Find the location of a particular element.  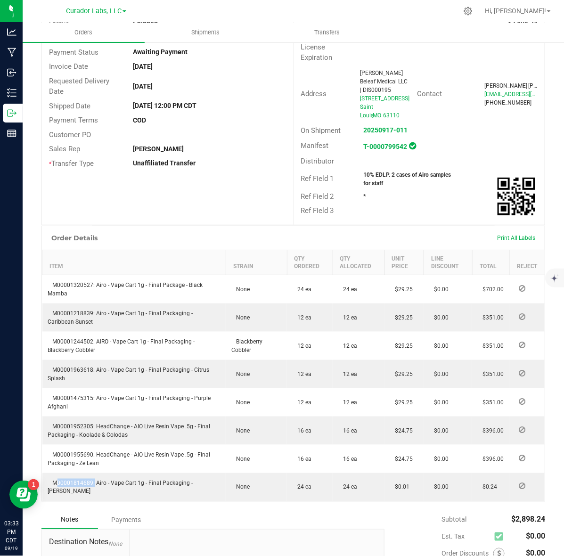

span: Saint Louis is located at coordinates (367, 111).